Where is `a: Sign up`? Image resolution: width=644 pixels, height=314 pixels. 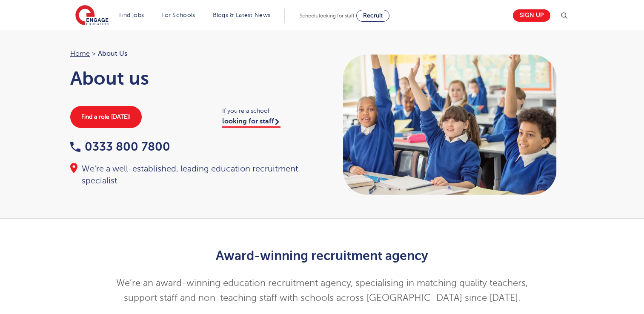 a: Sign up is located at coordinates (532, 15).